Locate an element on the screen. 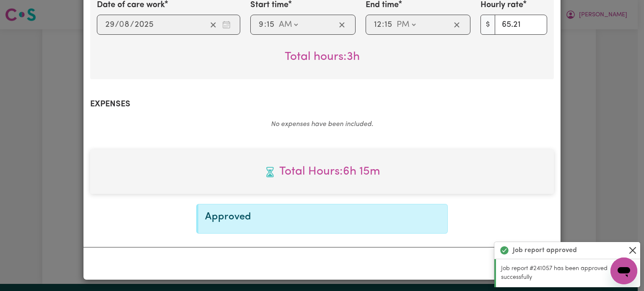 Image resolution: width=644 pixels, height=291 pixels. em: No expenses have been included. is located at coordinates (322, 124).